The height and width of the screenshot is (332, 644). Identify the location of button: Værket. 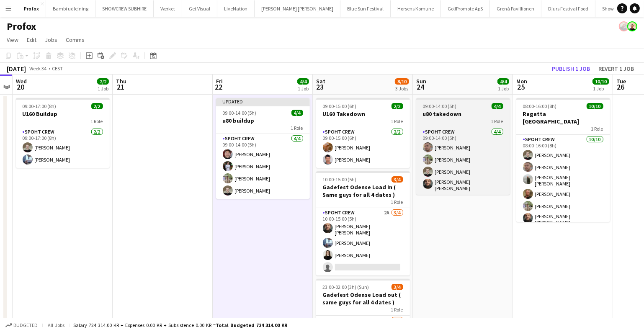
(168, 8).